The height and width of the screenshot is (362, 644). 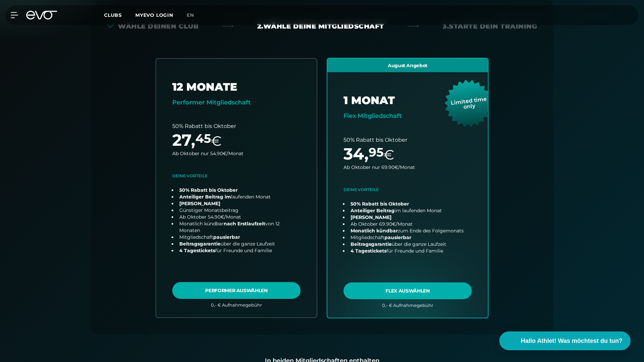 I want to click on button: Hallo Athlet! Was möchtest du tun?, so click(x=565, y=341).